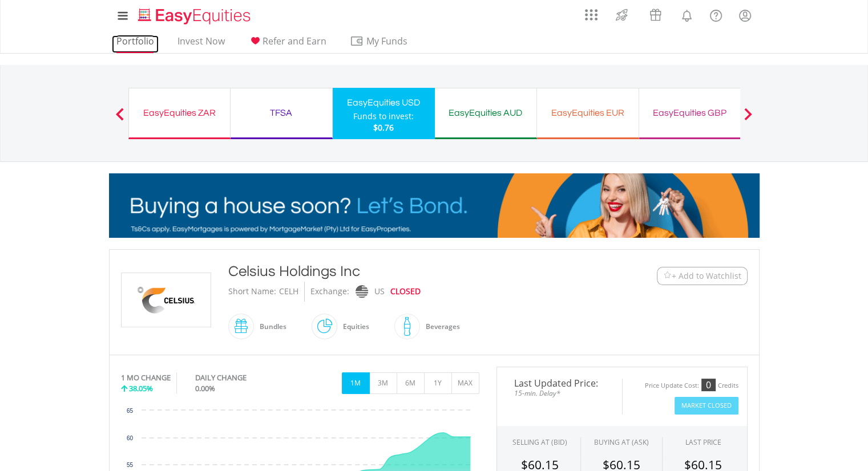  What do you see at coordinates (384, 128) in the screenshot?
I see `span: $0.76` at bounding box center [384, 128].